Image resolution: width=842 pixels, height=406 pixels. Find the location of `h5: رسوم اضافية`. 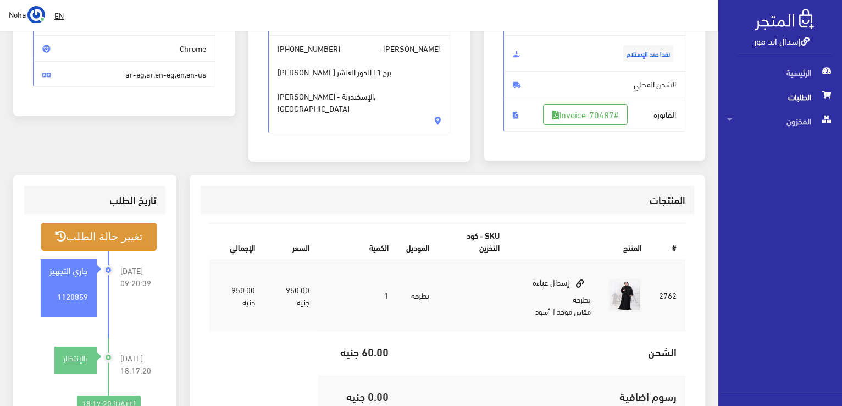

h5: رسوم اضافية is located at coordinates (541, 396).